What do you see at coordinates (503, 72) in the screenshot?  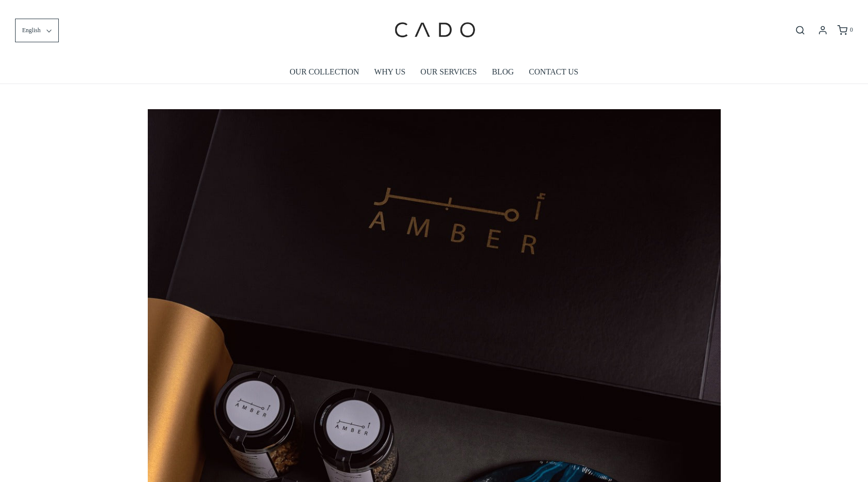 I see `a: BLOG` at bounding box center [503, 72].